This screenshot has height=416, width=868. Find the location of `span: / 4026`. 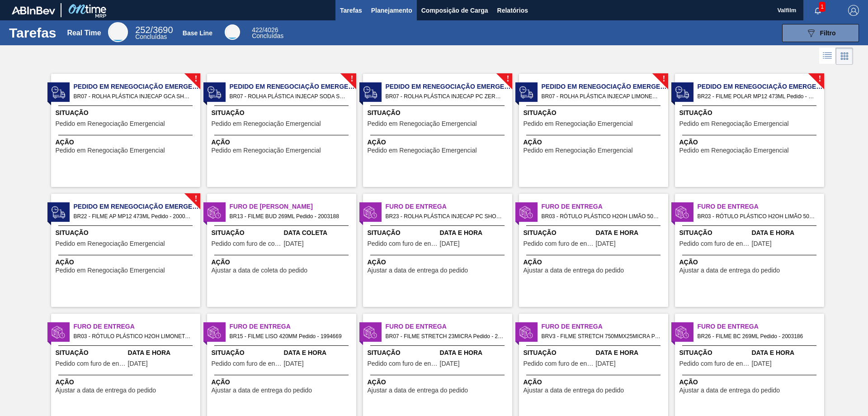

span: / 4026 is located at coordinates (265, 30).